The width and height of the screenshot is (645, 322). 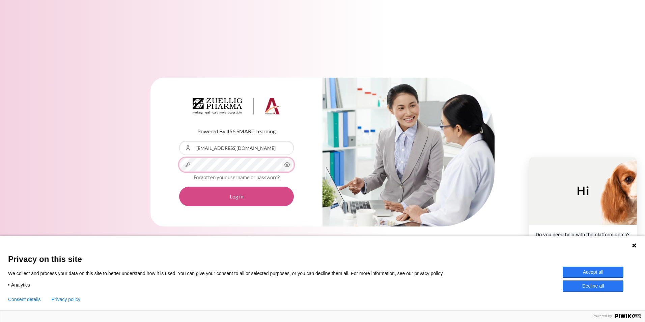 What do you see at coordinates (21, 285) in the screenshot?
I see `span: Analytics` at bounding box center [21, 285].